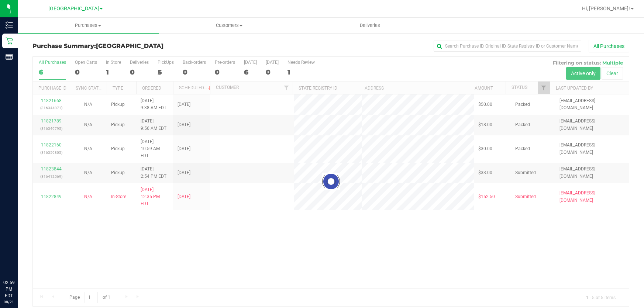  Describe the element at coordinates (229, 26) in the screenshot. I see `span: Customers` at that location.